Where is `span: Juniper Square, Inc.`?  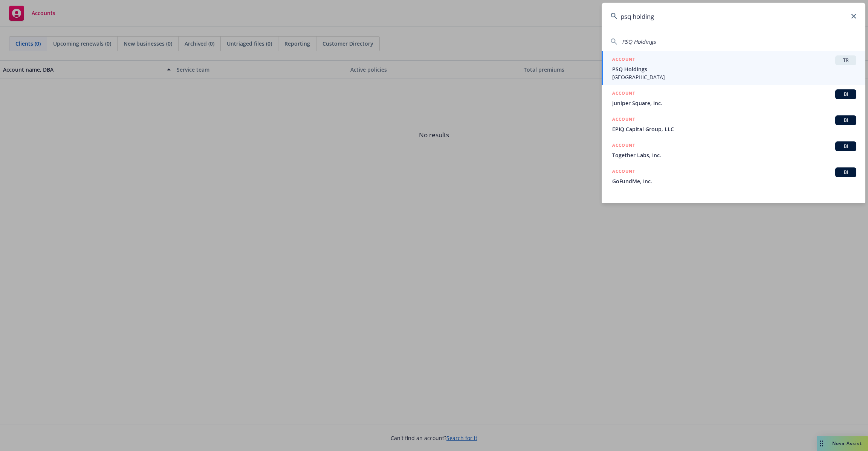
span: Juniper Square, Inc. is located at coordinates (734, 103).